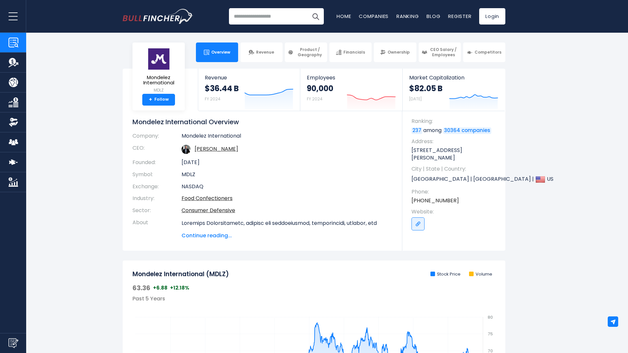 This screenshot has width=628, height=353. I want to click on text: 80, so click(490, 317).